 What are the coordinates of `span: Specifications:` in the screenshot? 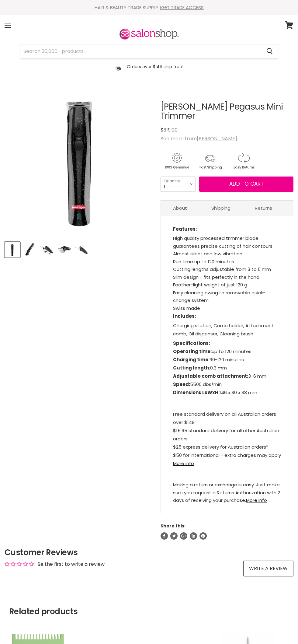 It's located at (191, 343).